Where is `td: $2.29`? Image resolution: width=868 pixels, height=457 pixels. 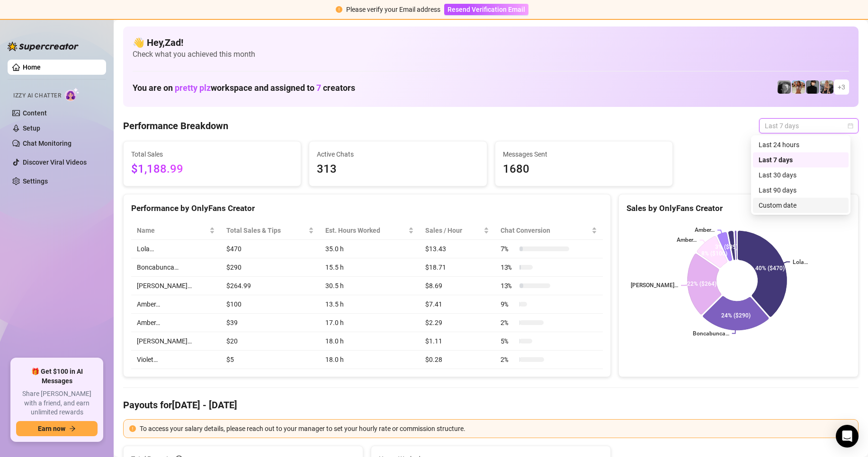 td: $2.29 is located at coordinates (457, 323).